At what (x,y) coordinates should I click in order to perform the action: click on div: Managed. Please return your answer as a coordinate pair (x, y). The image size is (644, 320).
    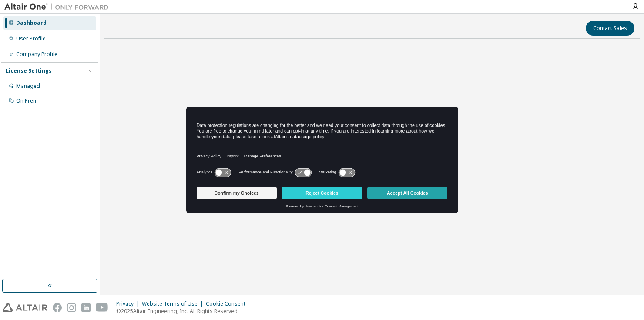
    Looking at the image, I should click on (28, 86).